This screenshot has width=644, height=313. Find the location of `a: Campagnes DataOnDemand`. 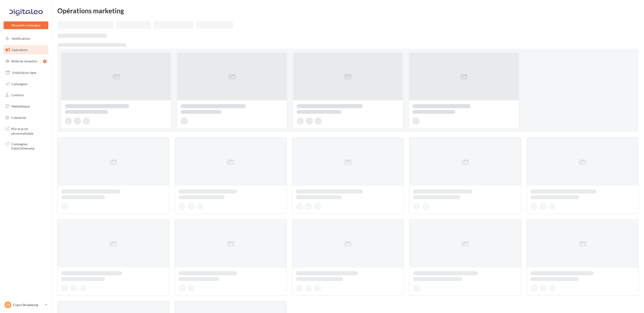

a: Campagnes DataOnDemand is located at coordinates (26, 145).